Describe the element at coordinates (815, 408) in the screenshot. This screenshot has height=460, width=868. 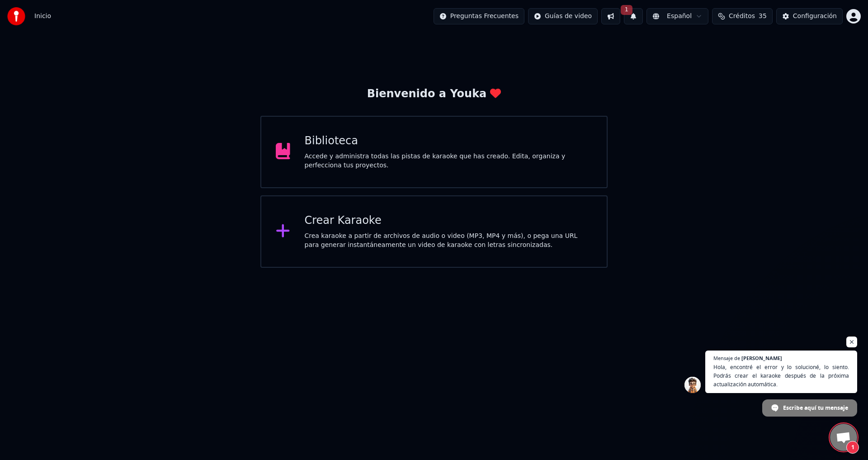
I see `span: Escribe aquí tu mensaje` at that location.